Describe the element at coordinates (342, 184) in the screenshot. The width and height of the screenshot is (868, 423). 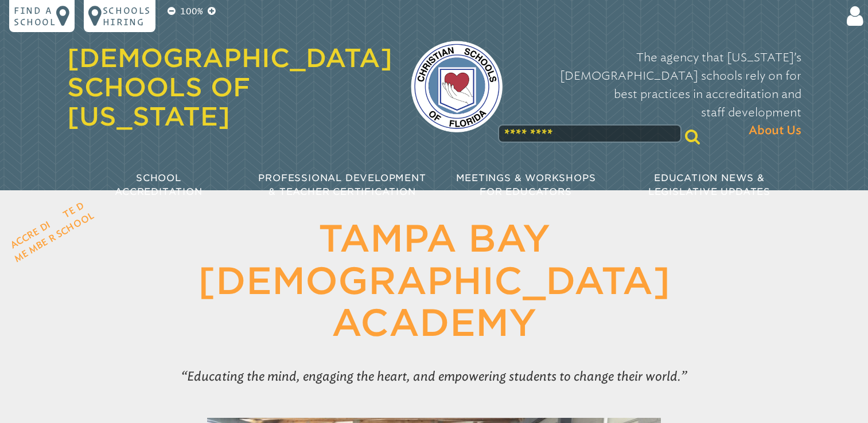
I see `span: Professional Development & Teacher Certification` at that location.